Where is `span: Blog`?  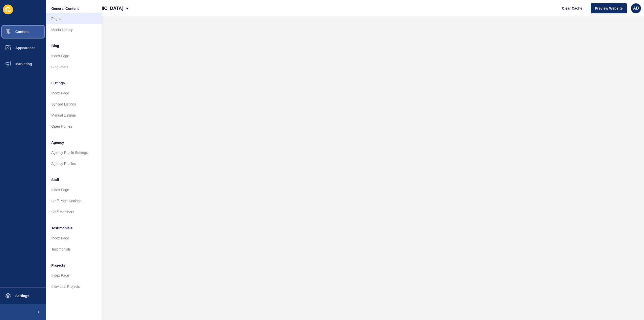 span: Blog is located at coordinates (55, 46).